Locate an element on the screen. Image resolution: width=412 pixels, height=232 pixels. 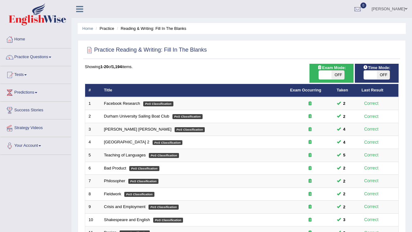
a: Durham University Sailing Boat Club is located at coordinates (137, 116).